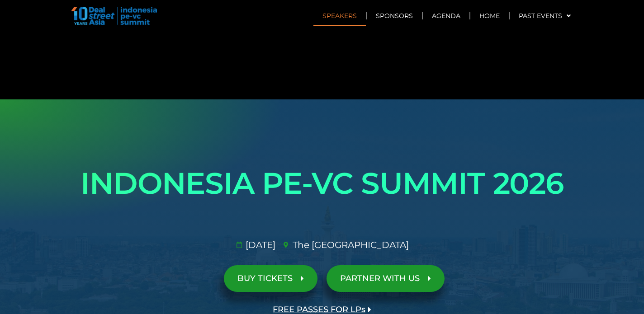 Image resolution: width=644 pixels, height=314 pixels. Describe the element at coordinates (319, 309) in the screenshot. I see `span: FREE PASSES FOR LPs` at that location.